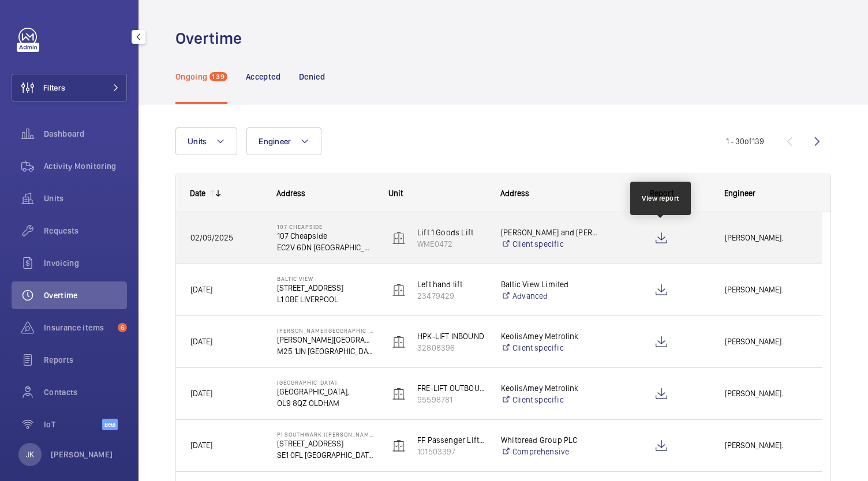 The width and height of the screenshot is (868, 481). I want to click on a: Advanced, so click(549, 295).